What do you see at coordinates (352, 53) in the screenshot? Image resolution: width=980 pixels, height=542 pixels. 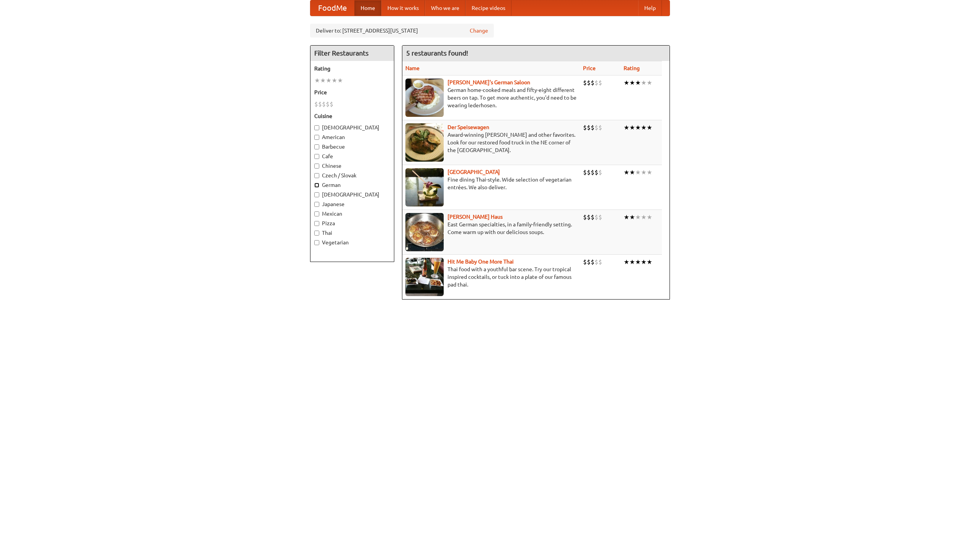 I see `h4: Filter Restaurants` at bounding box center [352, 53].